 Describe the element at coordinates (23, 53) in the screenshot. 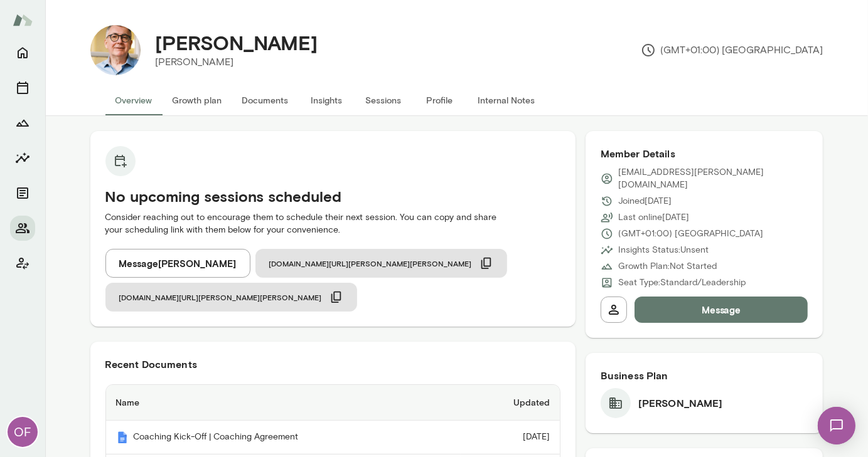

I see `button: Home` at that location.